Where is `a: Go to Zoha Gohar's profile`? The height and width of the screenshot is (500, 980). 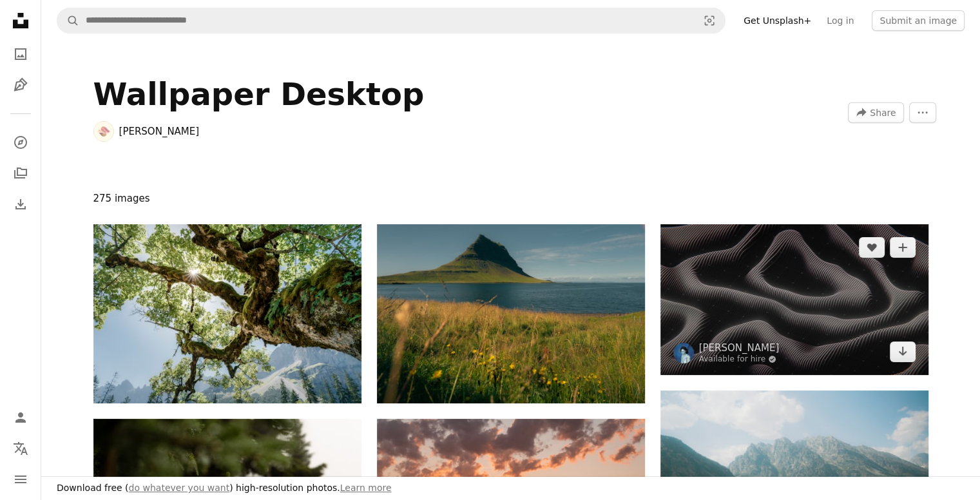
a: Go to Zoha Gohar's profile is located at coordinates (684, 353).